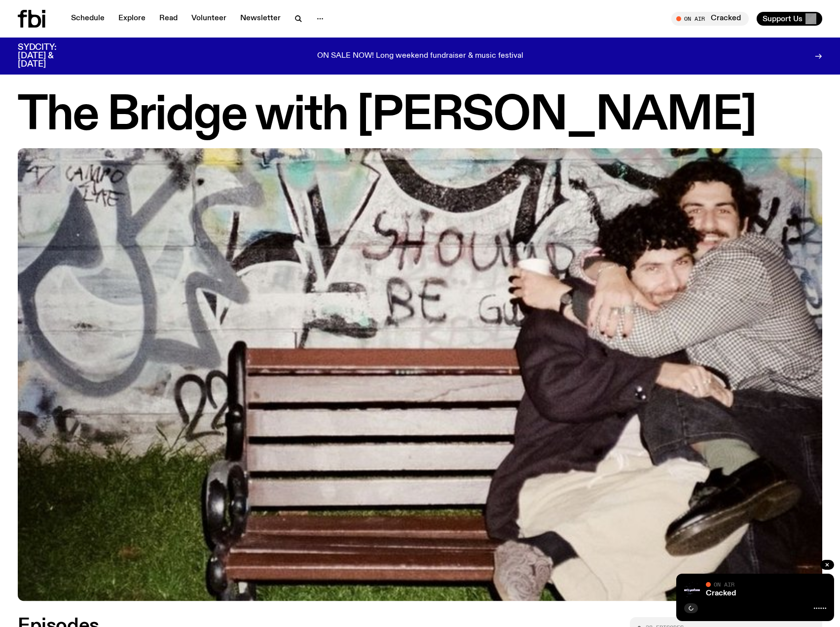 The image size is (840, 627). Describe the element at coordinates (209, 19) in the screenshot. I see `a: Volunteer` at that location.